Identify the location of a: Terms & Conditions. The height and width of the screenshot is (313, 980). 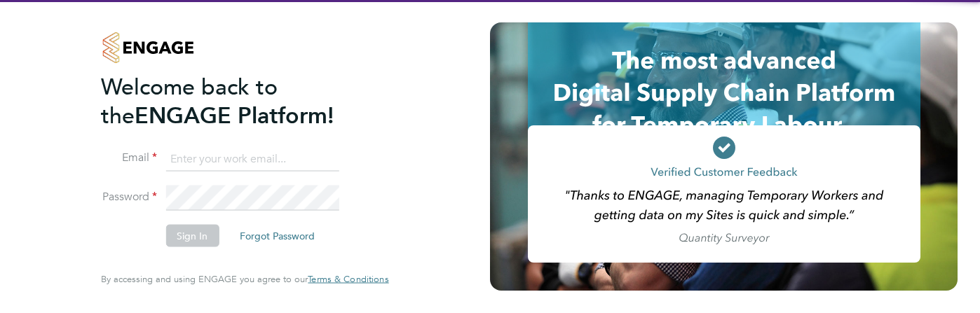
(347, 279).